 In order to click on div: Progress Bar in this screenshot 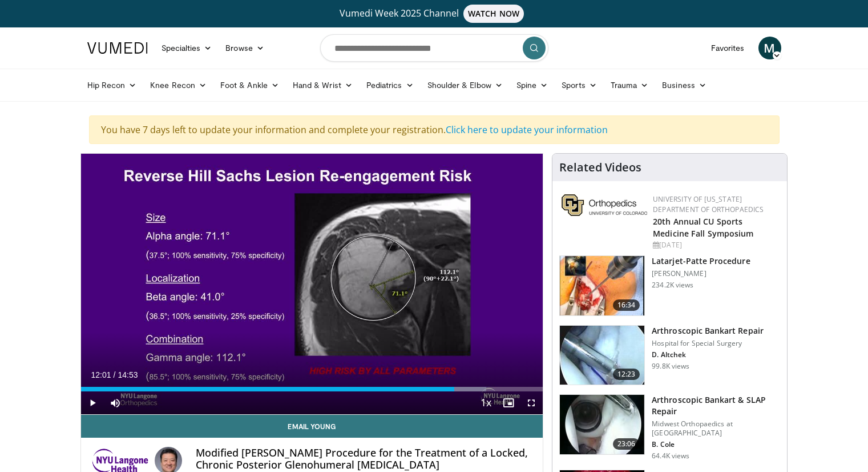, I will do `click(312, 389)`.